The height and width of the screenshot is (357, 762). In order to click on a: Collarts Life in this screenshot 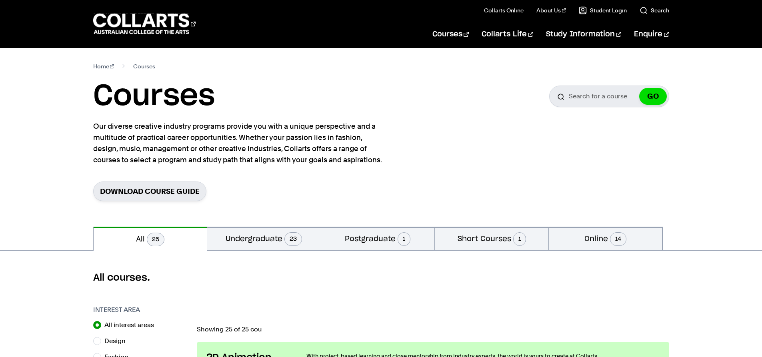, I will do `click(508, 34)`.